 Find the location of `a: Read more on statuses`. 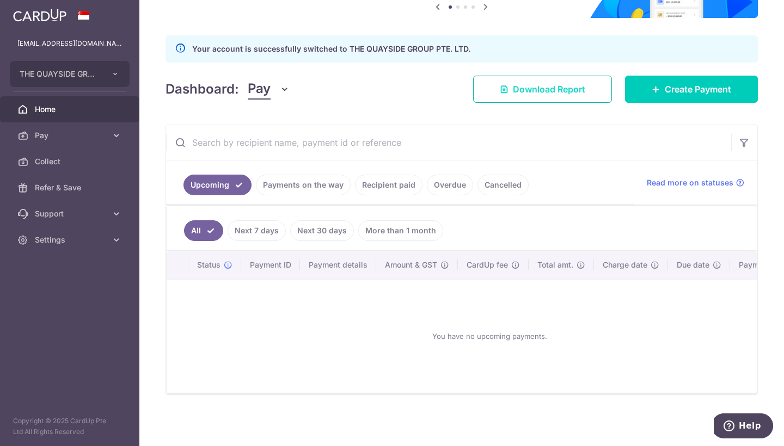

a: Read more on statuses is located at coordinates (695, 183).